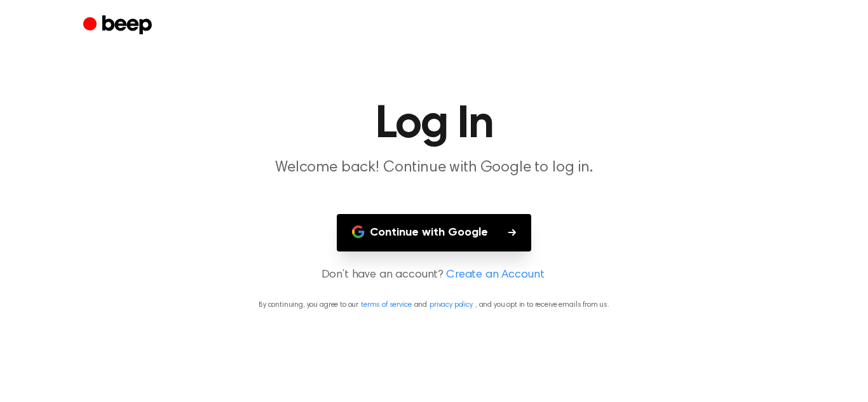 Image resolution: width=868 pixels, height=402 pixels. What do you see at coordinates (434, 275) in the screenshot?
I see `p: Don’t have an account?` at bounding box center [434, 275].